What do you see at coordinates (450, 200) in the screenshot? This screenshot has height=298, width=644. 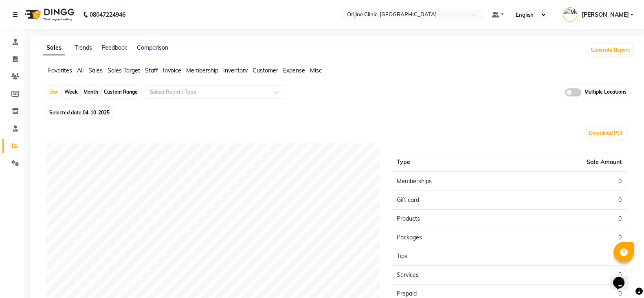 I see `td: Gift card` at bounding box center [450, 200].